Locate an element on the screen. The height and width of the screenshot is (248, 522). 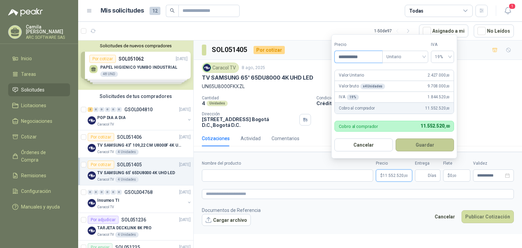
span: Unitario is located at coordinates (405, 57).